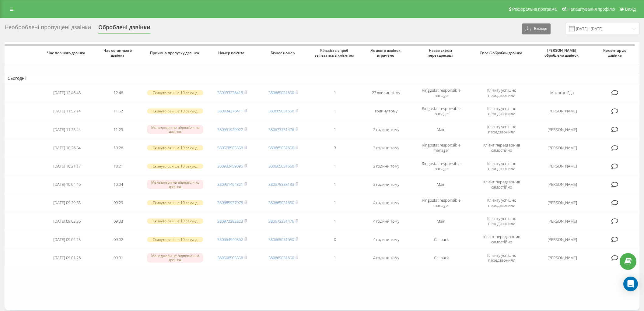 This screenshot has height=311, width=644. What do you see at coordinates (591, 9) in the screenshot?
I see `span: Налаштування профілю` at bounding box center [591, 9].